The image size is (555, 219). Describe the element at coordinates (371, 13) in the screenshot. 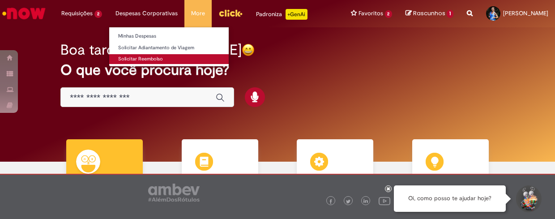

I see `span: Favoritos` at that location.